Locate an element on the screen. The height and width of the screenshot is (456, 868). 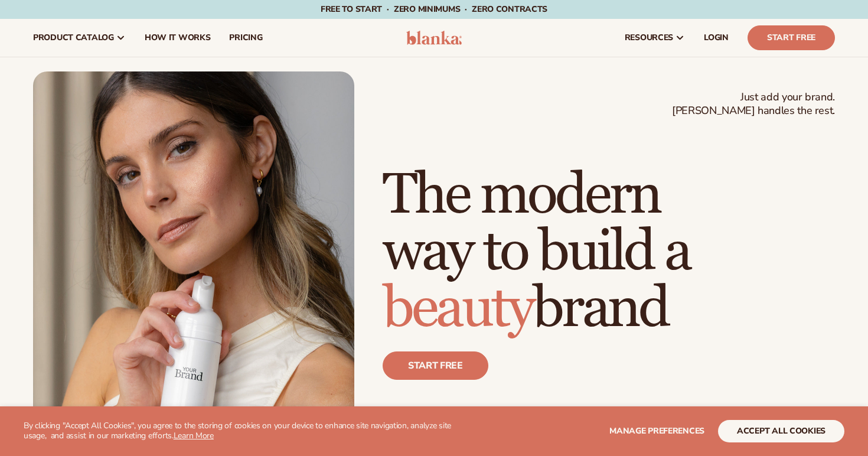
p: 450+ is located at coordinates (609, 416).